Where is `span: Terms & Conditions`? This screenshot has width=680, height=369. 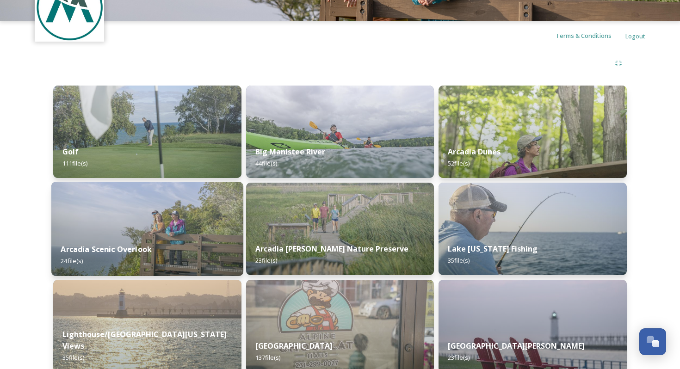
span: Terms & Conditions is located at coordinates (584, 36).